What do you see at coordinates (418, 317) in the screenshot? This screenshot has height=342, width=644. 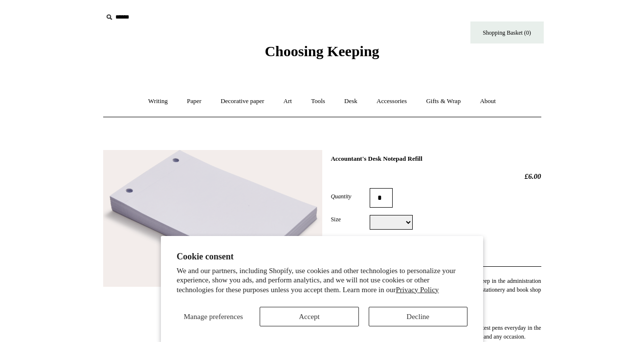 I see `button: Decline` at bounding box center [418, 317].